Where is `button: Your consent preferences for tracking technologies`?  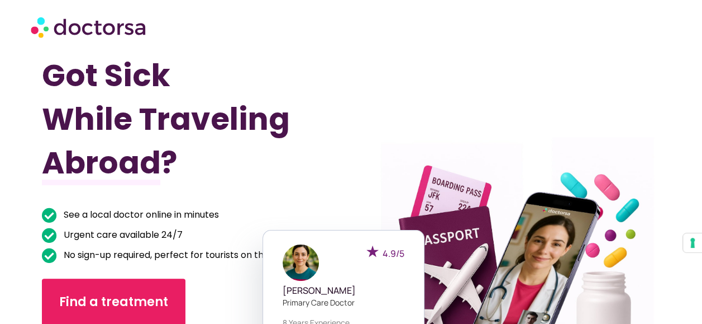
button: Your consent preferences for tracking technologies is located at coordinates (693, 242).